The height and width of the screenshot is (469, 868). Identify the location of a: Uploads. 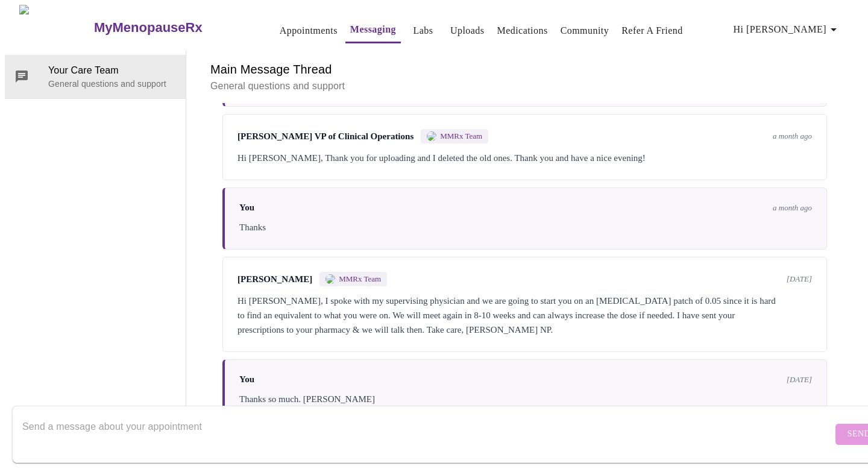
(467, 31).